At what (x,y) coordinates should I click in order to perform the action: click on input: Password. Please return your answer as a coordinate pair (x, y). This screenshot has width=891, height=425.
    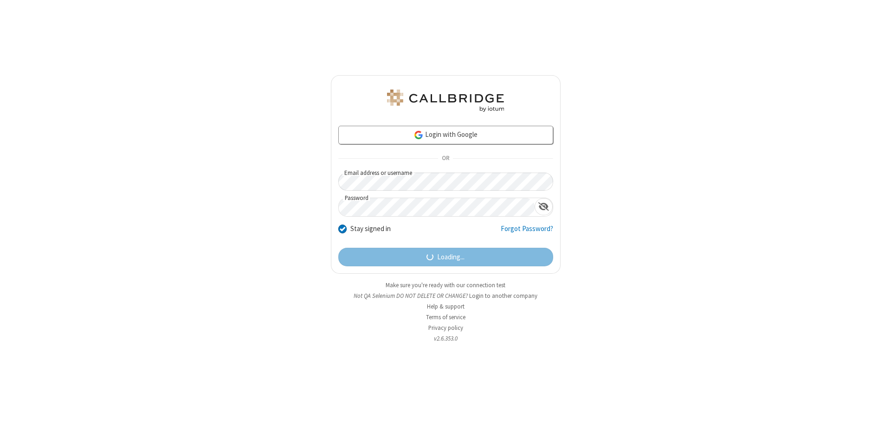
    Looking at the image, I should click on (437, 207).